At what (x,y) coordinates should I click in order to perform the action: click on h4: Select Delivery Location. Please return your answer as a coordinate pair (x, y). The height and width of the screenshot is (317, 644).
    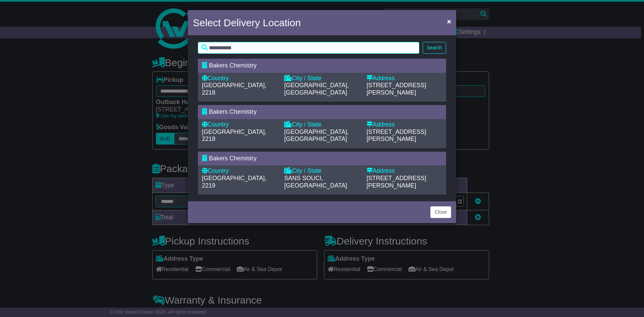
    Looking at the image, I should click on (247, 23).